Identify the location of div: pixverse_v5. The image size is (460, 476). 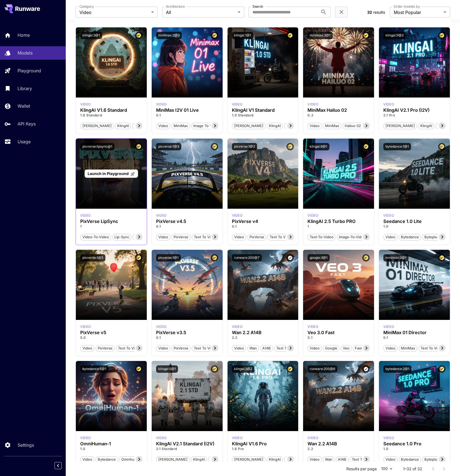
(85, 327).